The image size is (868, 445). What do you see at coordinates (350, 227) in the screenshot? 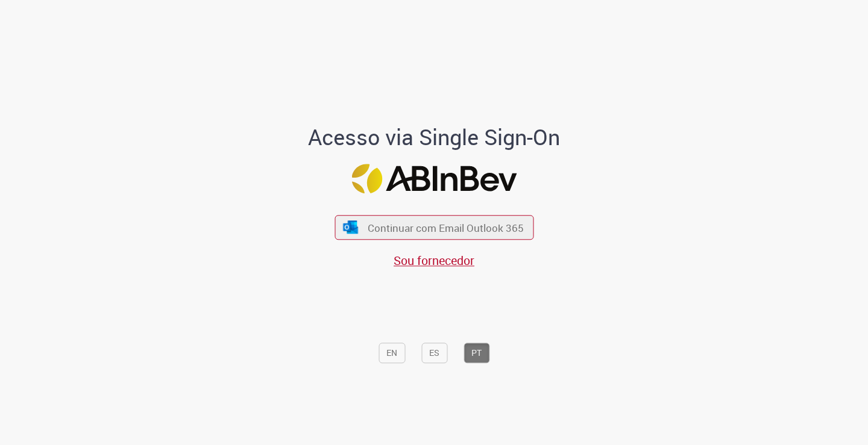
I see `img: ícone Azure/Microsoft 360` at bounding box center [350, 227].